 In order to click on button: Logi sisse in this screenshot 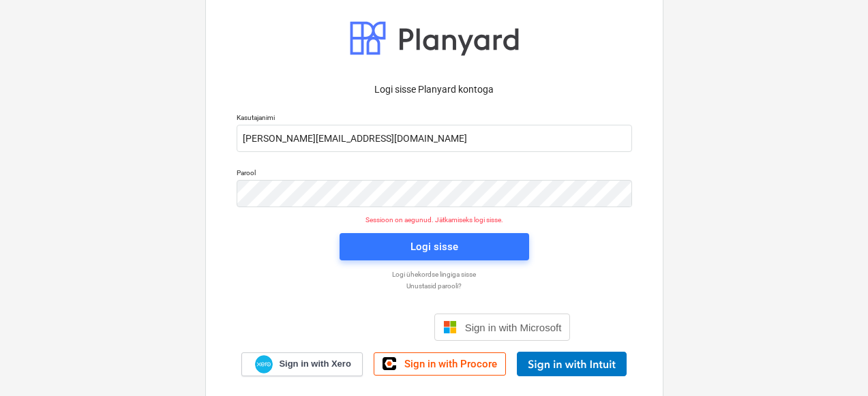, I will do `click(434, 247)`.